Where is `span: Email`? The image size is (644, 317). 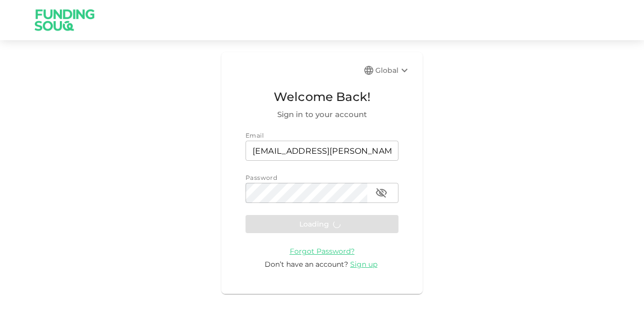 span: Email is located at coordinates (255, 135).